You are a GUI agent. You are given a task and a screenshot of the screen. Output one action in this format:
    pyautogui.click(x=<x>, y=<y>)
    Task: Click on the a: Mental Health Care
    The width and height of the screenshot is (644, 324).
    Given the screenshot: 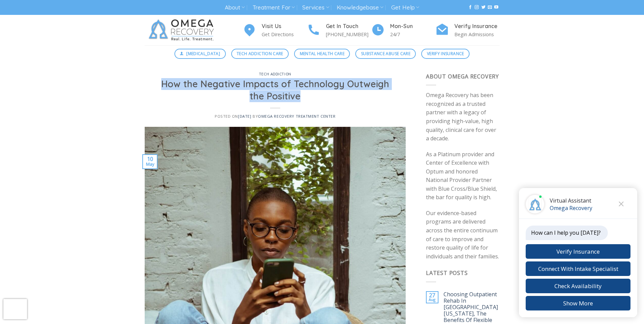 What is the action you would take?
    pyautogui.click(x=322, y=53)
    